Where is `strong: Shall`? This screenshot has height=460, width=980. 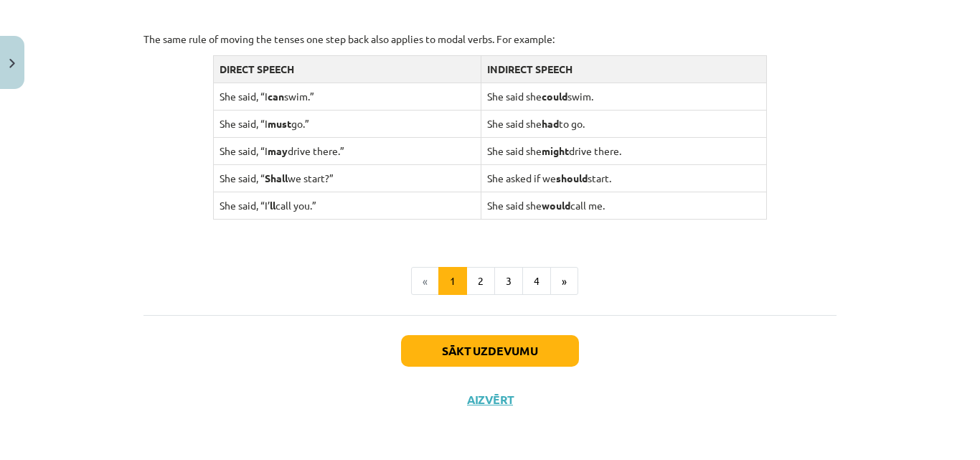
strong: Shall is located at coordinates (276, 178).